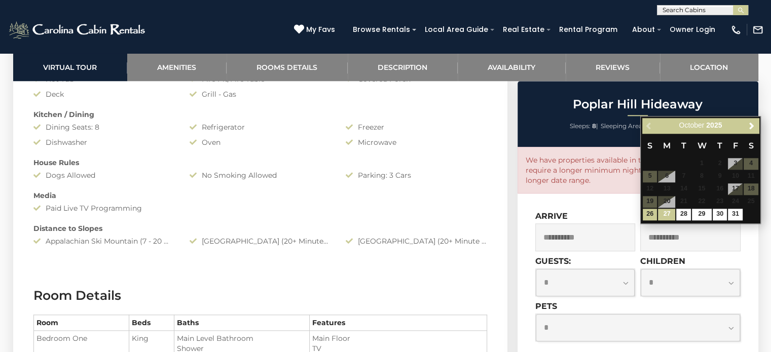  I want to click on a: Local Area Guide, so click(456, 29).